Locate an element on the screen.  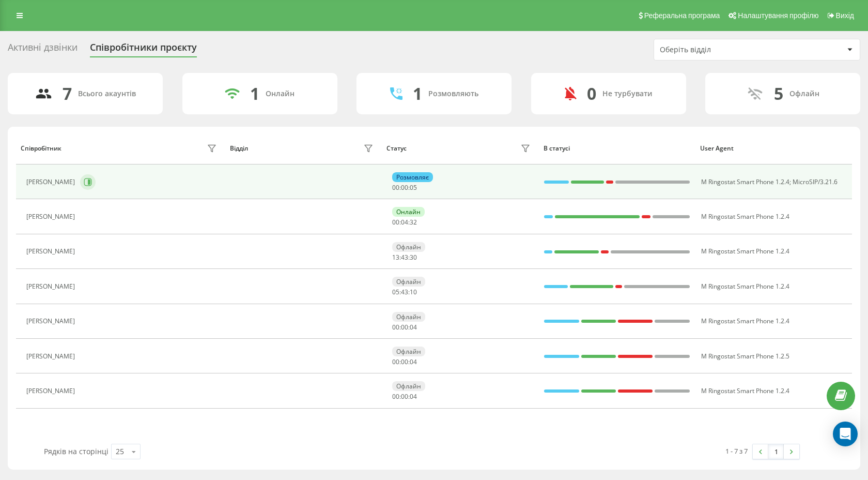
span: MicroSIP/3.21.6 is located at coordinates (815, 182).